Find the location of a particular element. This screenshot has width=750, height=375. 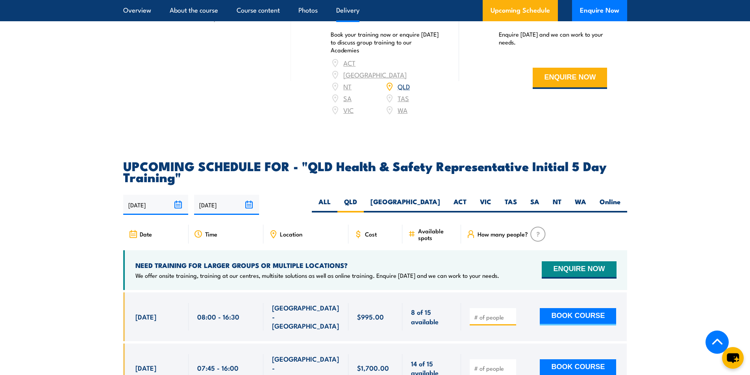

label: QLD is located at coordinates (351, 205).